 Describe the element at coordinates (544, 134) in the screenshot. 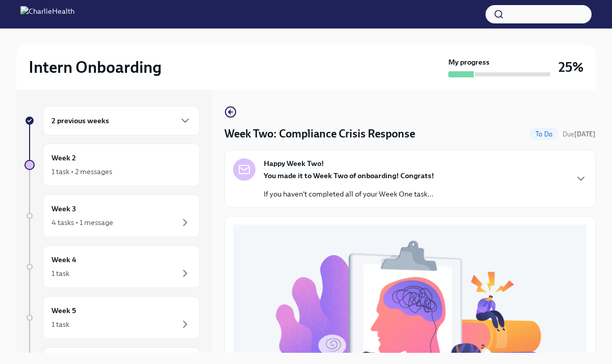

I see `span: To Do` at that location.